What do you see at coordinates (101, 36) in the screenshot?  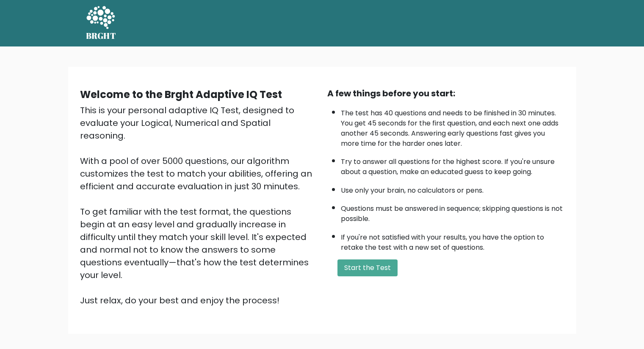 I see `h5: BRGHT` at bounding box center [101, 36].